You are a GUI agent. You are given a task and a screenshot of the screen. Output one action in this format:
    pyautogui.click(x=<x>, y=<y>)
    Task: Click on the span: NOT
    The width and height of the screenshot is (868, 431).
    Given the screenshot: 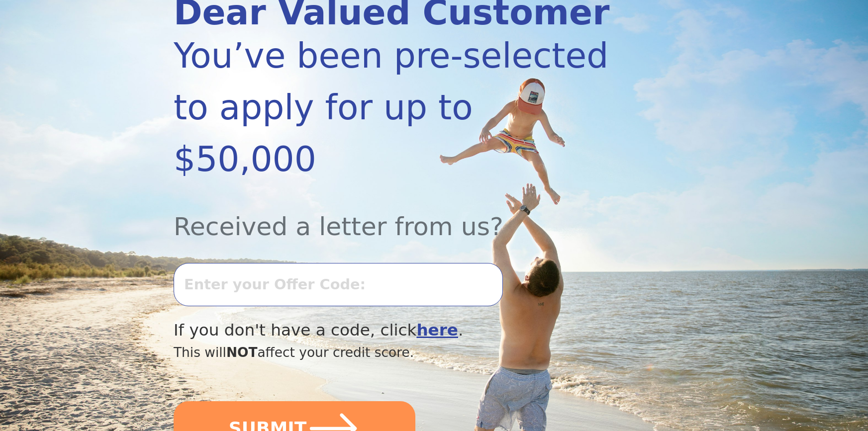 What is the action you would take?
    pyautogui.click(x=241, y=352)
    